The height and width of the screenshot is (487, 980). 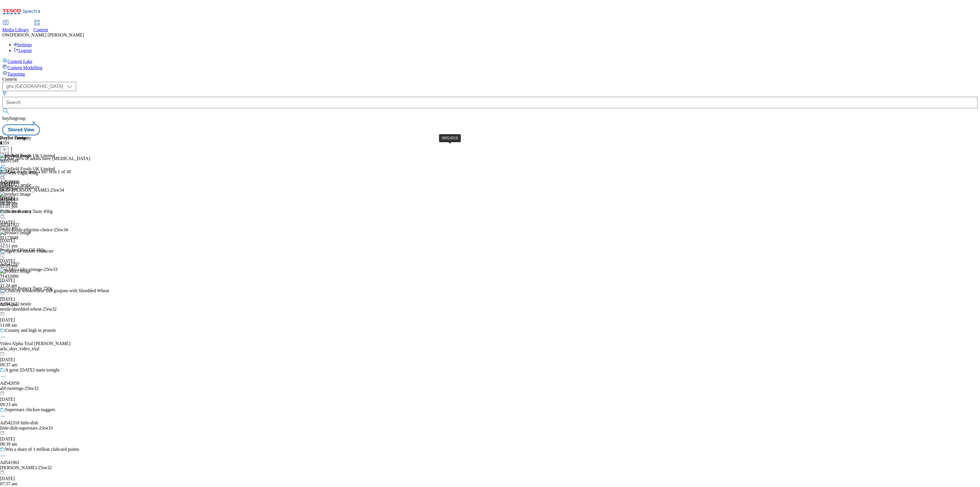 What do you see at coordinates (41, 27) in the screenshot?
I see `a: Content` at bounding box center [41, 27].